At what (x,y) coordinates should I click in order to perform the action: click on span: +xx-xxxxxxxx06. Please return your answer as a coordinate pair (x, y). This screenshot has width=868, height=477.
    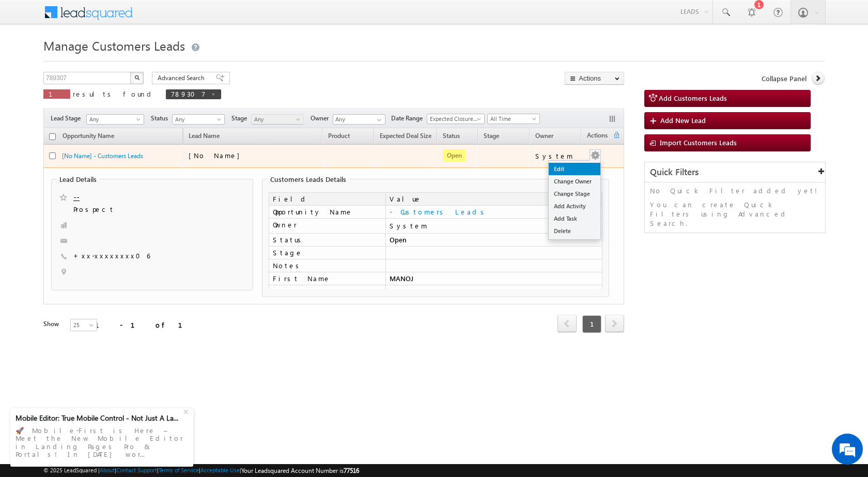
    Looking at the image, I should click on (111, 257).